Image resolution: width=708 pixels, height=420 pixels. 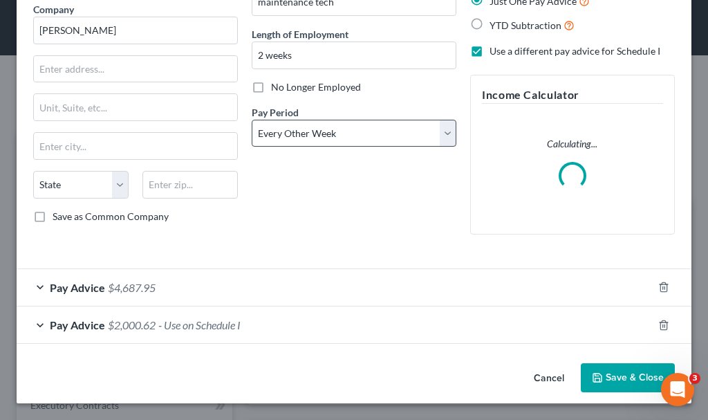 What do you see at coordinates (53, 9) in the screenshot?
I see `span: Company` at bounding box center [53, 9].